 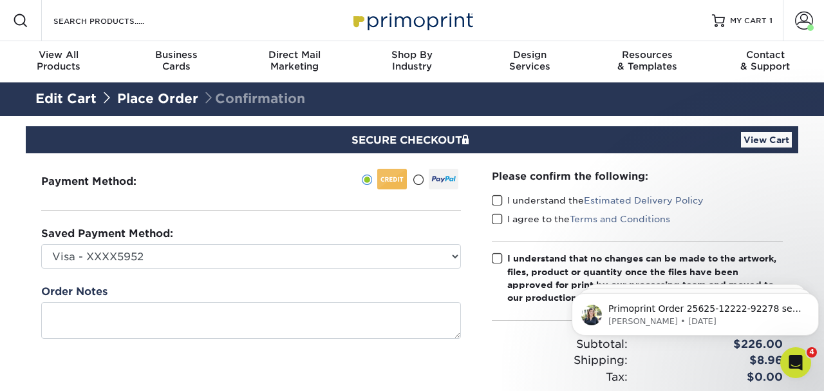 What do you see at coordinates (25, 49) in the screenshot?
I see `img: Profile image for Irene` at bounding box center [25, 49].